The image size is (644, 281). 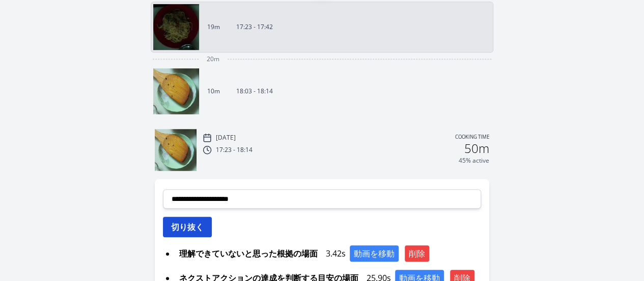 What do you see at coordinates (374, 254) in the screenshot?
I see `button: 動画を移動` at bounding box center [374, 254].